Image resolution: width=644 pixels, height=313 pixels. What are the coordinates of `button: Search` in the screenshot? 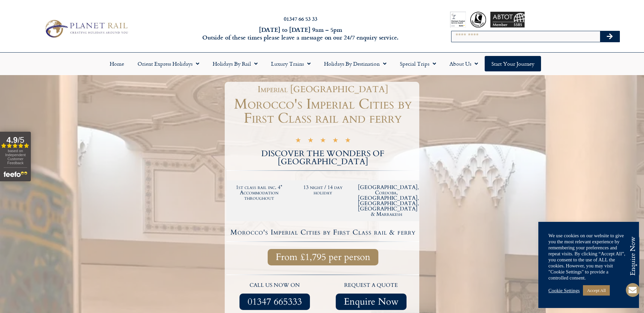 It's located at (610, 36).